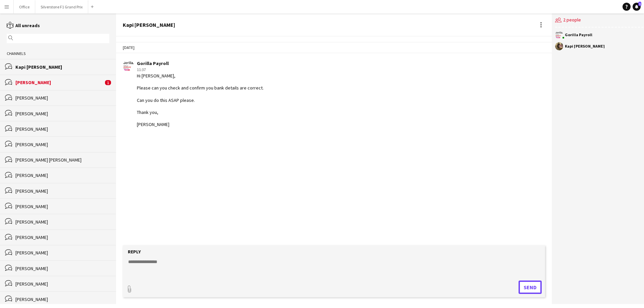  I want to click on button: Silverstone F1 Grand Prix, so click(62, 7).